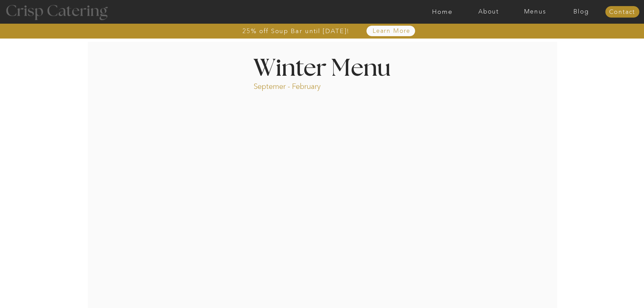  I want to click on nav: About, so click(489, 12).